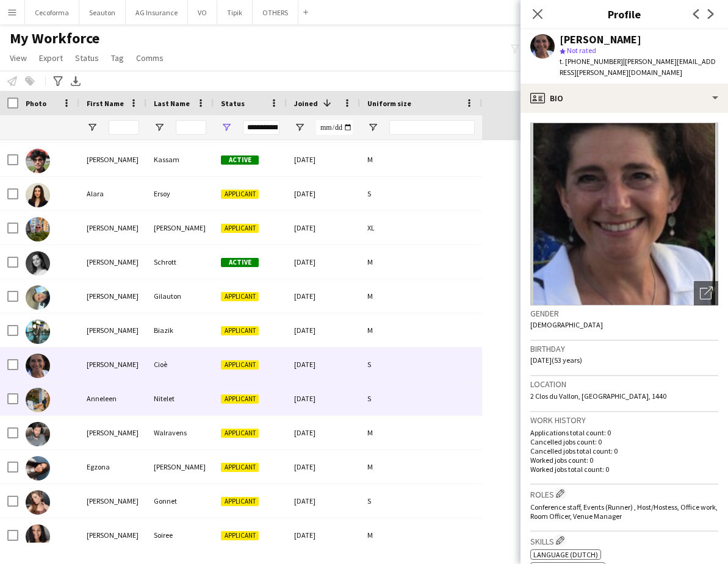 The width and height of the screenshot is (728, 564). Describe the element at coordinates (87, 58) in the screenshot. I see `a: Status` at that location.